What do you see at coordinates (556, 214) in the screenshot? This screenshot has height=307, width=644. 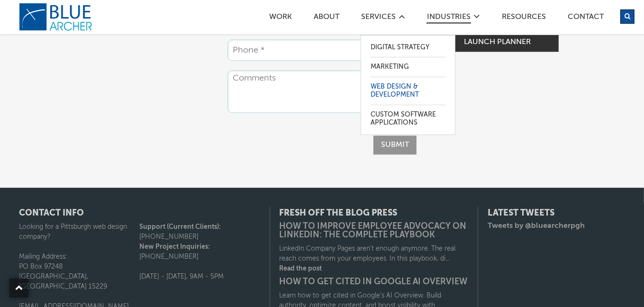 I see `h4: Latest Tweets` at bounding box center [556, 214].